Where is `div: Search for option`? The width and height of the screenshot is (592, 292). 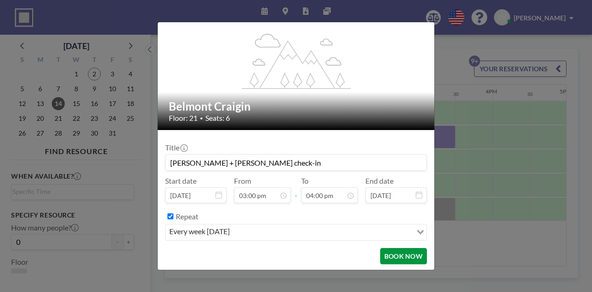
div: Search for option is located at coordinates (296, 232).